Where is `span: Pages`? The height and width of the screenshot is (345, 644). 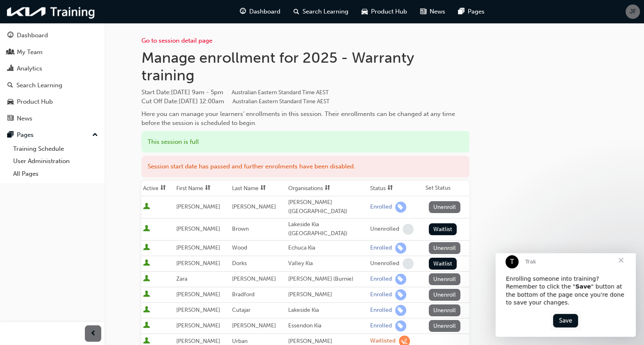
span: Pages is located at coordinates (476, 12).